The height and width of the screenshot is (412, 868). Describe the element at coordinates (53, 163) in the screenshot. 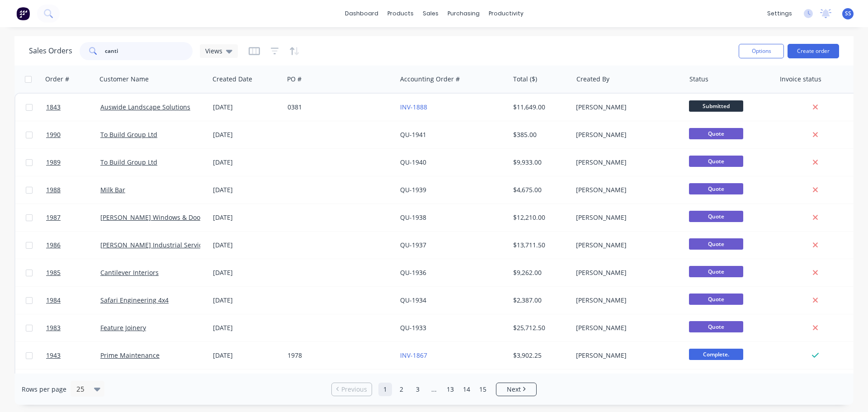

I see `span: 1989` at that location.